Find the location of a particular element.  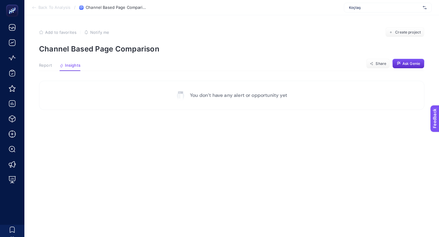

p: You don’t have any alert or opportunity yet is located at coordinates (238, 95).